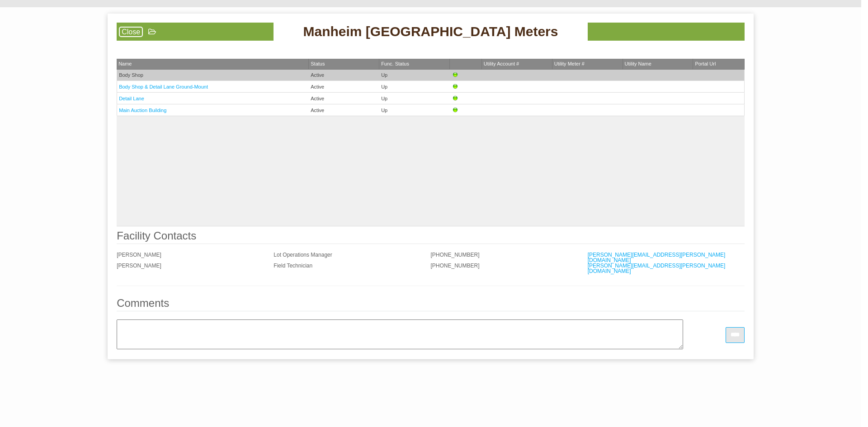  Describe the element at coordinates (430, 237) in the screenshot. I see `legend: Facility Contacts` at that location.